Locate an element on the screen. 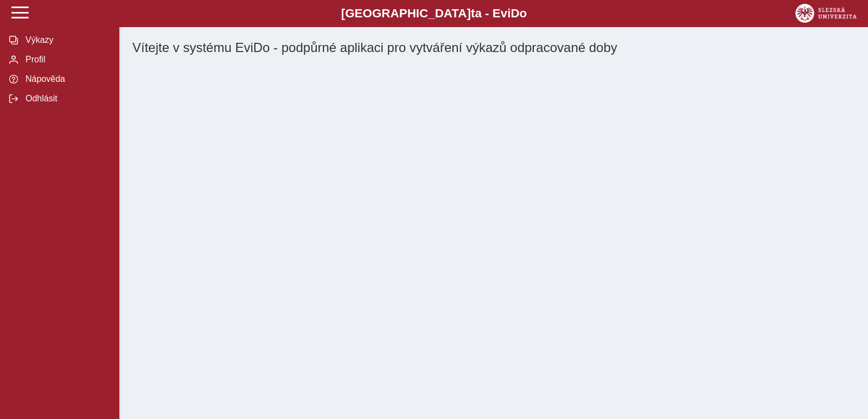 This screenshot has height=419, width=868. span: Odhlásit is located at coordinates (66, 99).